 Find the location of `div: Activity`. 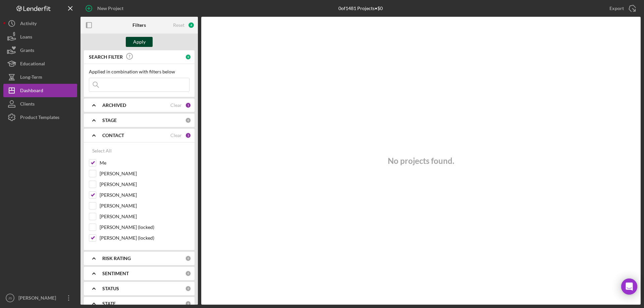

div: Activity is located at coordinates (28, 24).